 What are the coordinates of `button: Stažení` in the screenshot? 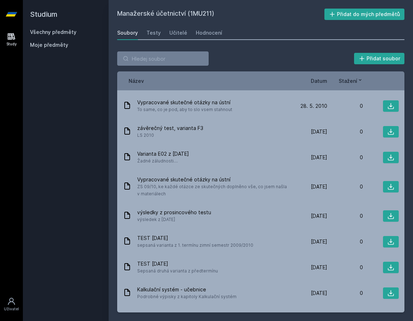 It's located at (351, 81).